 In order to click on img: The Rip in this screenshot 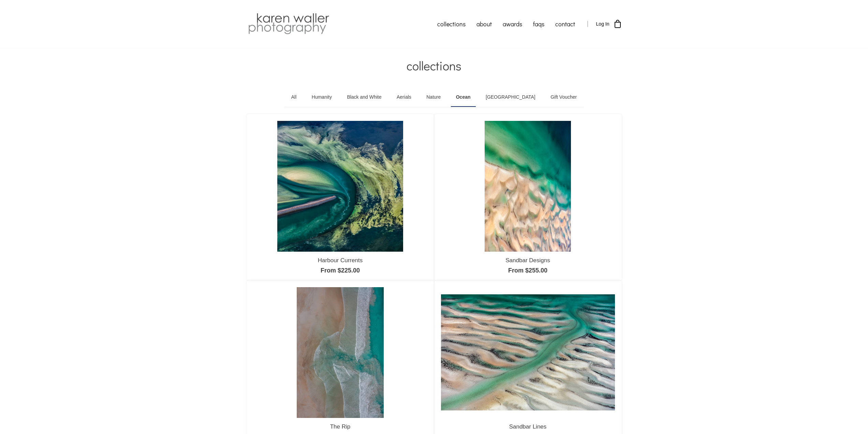, I will do `click(340, 353)`.